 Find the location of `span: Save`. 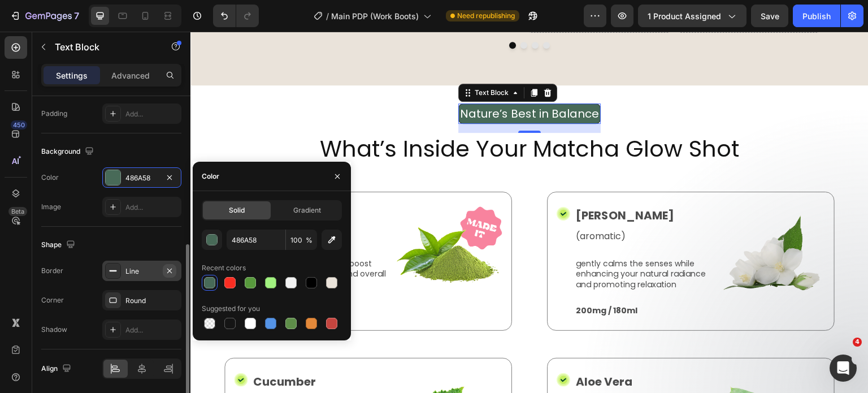

span: Save is located at coordinates (770, 15).